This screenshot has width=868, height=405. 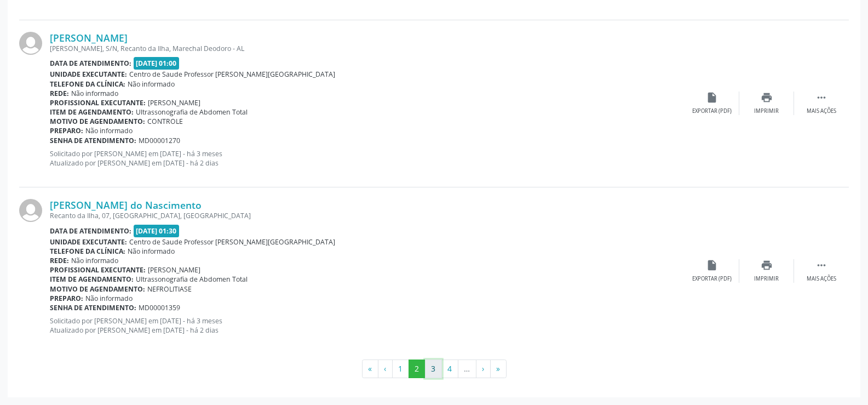 I want to click on span: MD00001359, so click(x=159, y=307).